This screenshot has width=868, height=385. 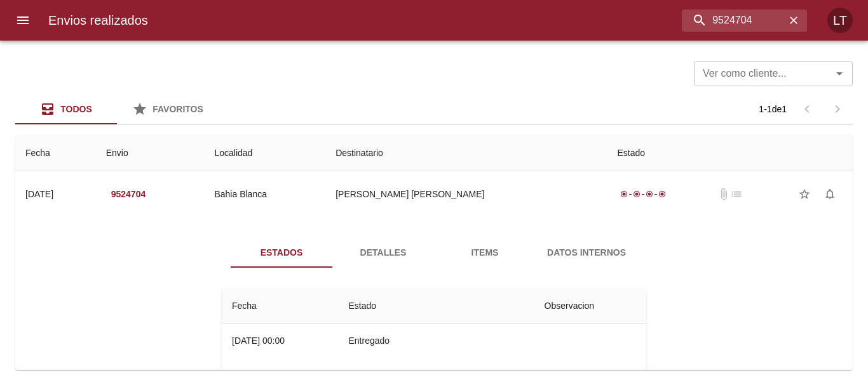 I want to click on th: Observacion, so click(x=591, y=306).